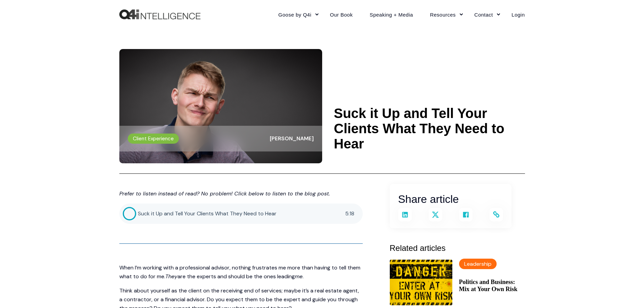 The image size is (644, 308). I want to click on em: Prefer to listen instead of read? No problem! Click below to listen to the blog post., so click(225, 193).